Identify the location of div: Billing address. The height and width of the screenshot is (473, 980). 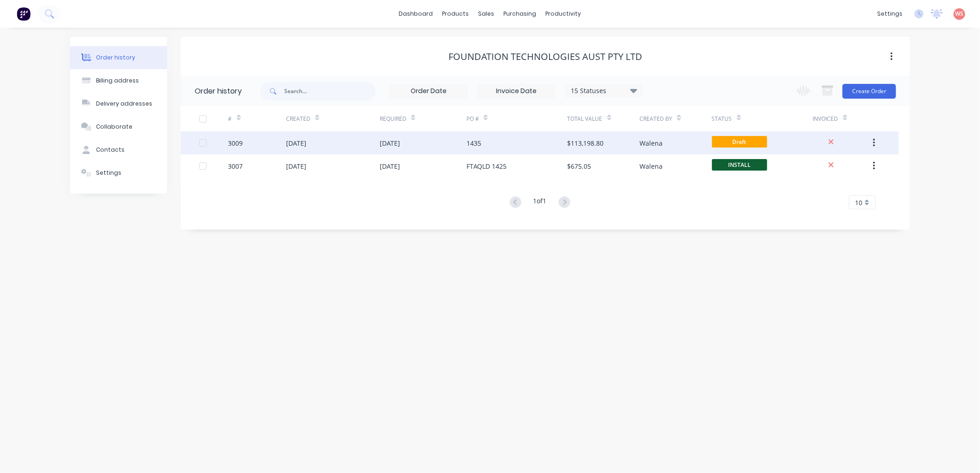
(117, 81).